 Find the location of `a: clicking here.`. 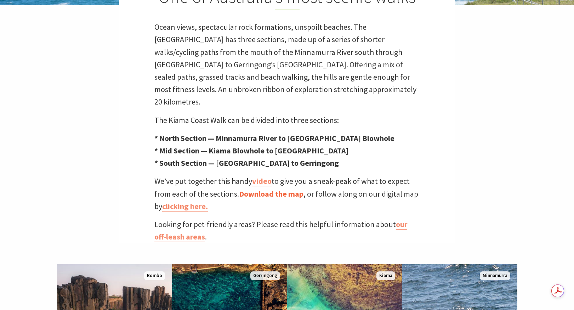

a: clicking here. is located at coordinates (185, 206).